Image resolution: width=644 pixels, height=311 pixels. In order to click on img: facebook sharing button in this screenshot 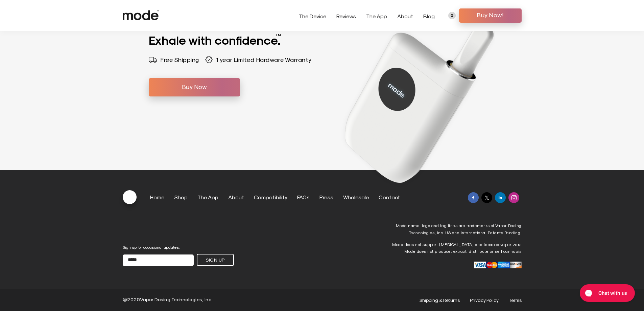, I will do `click(473, 198)`.